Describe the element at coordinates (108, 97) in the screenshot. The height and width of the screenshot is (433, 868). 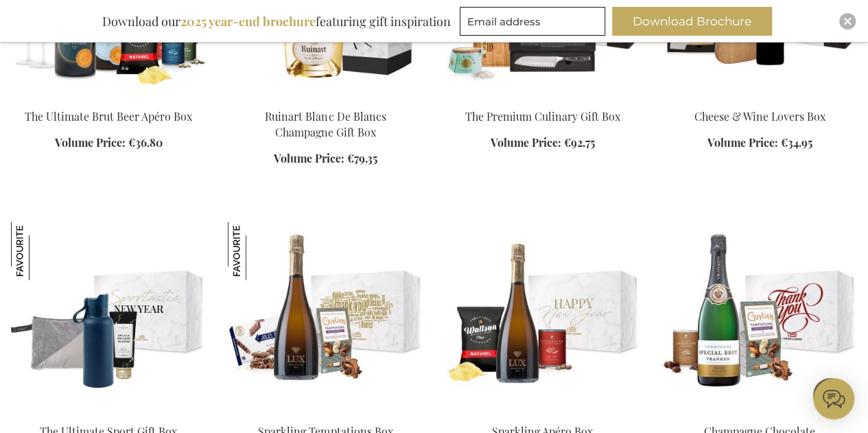
I see `a: The Ultimate Champagne Beer Apéro Box` at that location.